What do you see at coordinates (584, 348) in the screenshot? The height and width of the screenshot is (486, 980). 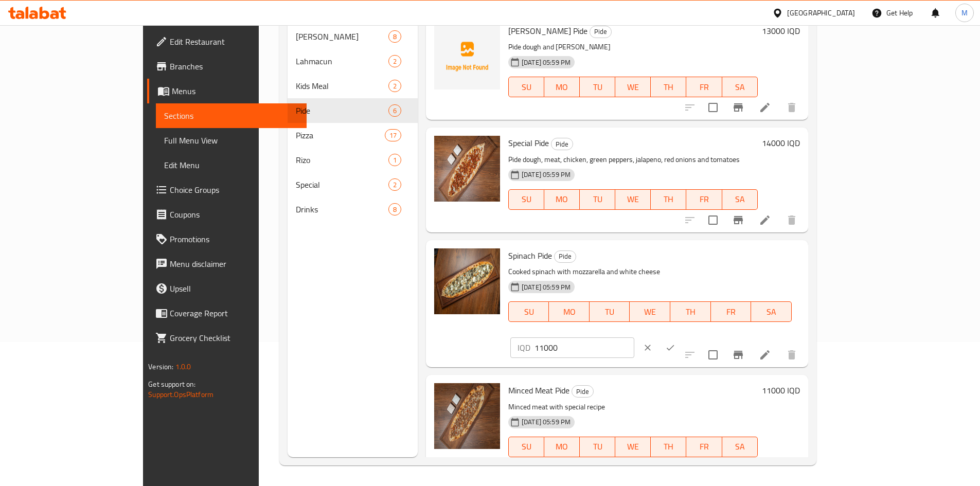 I see `input: Please enter price` at bounding box center [584, 348].